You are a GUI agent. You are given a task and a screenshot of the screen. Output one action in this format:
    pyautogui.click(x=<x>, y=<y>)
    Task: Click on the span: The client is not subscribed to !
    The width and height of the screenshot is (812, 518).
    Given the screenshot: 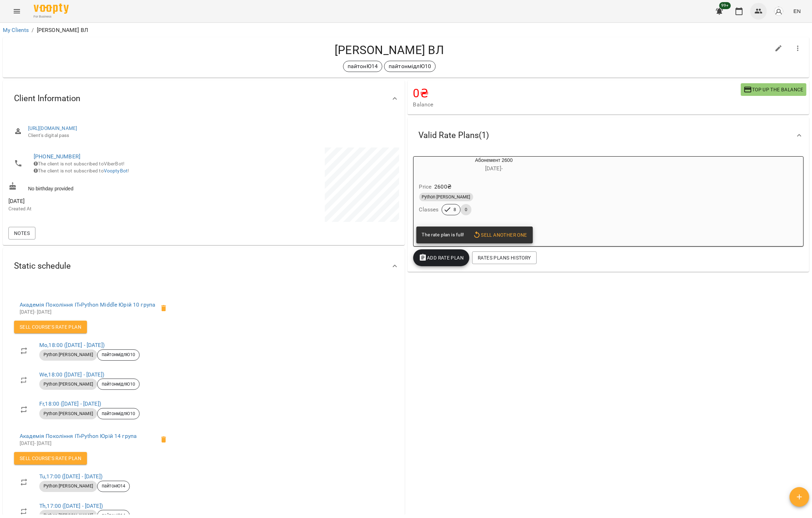 What is the action you would take?
    pyautogui.click(x=81, y=171)
    